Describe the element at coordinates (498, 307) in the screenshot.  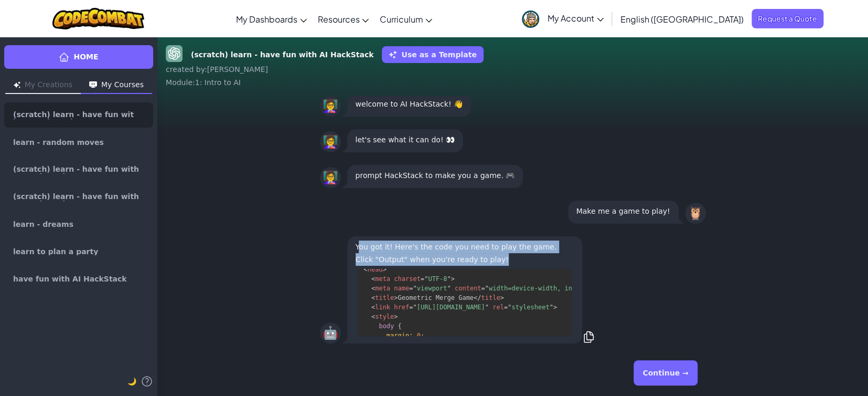
I see `span: rel` at that location.